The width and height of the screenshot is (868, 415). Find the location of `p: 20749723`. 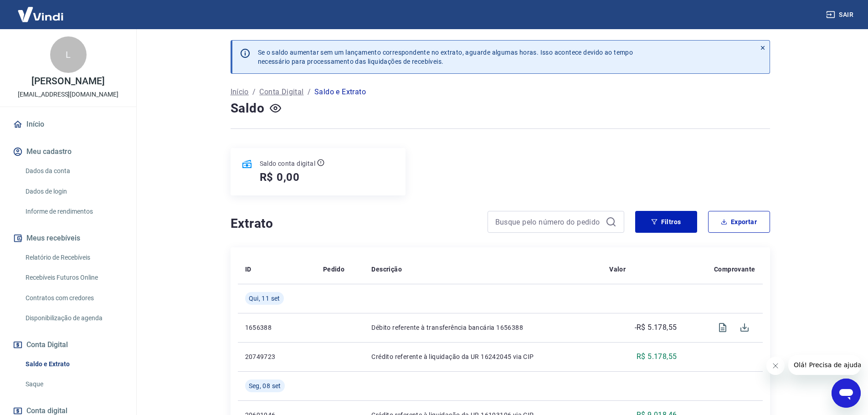

p: 20749723 is located at coordinates (277, 356).